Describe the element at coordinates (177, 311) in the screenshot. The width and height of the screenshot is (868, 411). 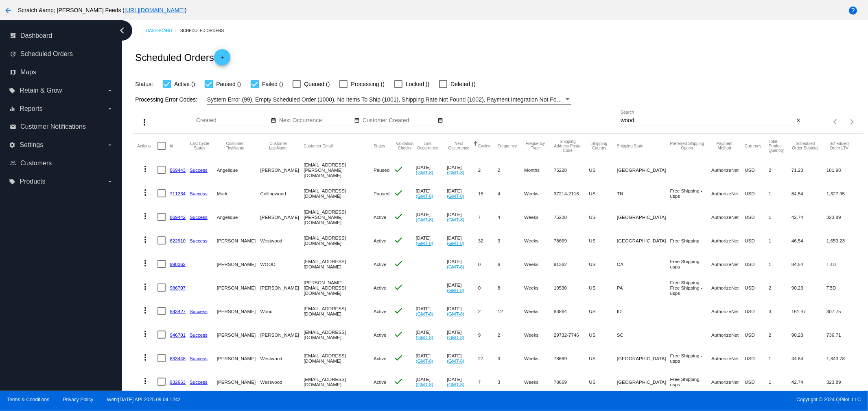
I see `a: 893427` at that location.